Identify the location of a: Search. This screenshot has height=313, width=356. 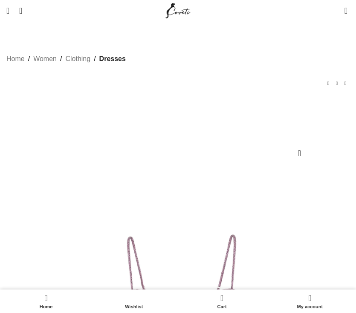
(18, 11).